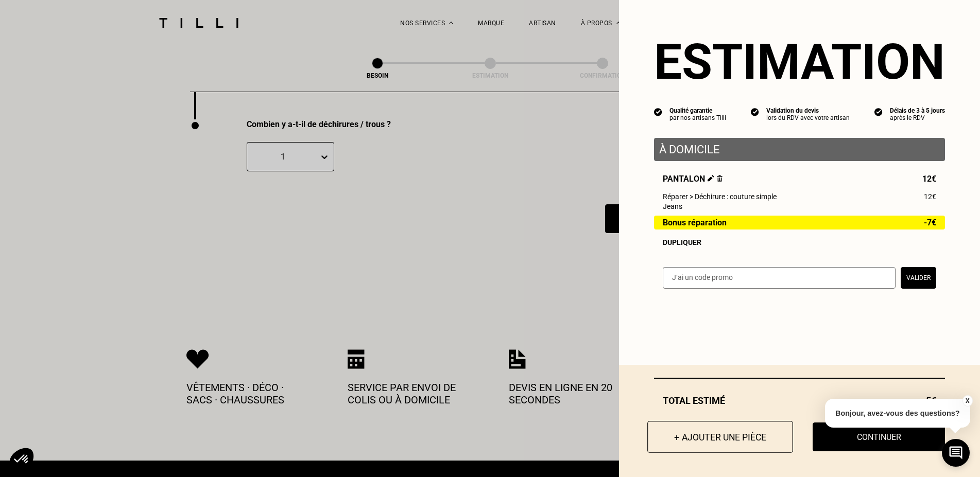 Image resolution: width=980 pixels, height=477 pixels. I want to click on button: X, so click(967, 401).